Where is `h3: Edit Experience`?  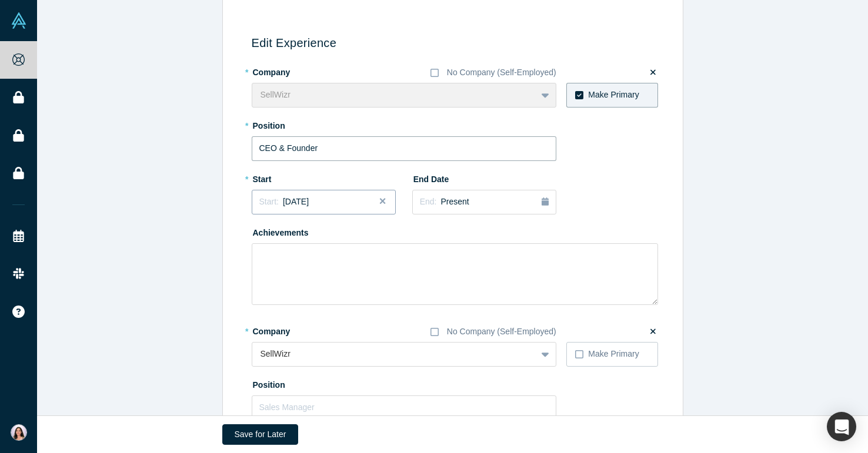 h3: Edit Experience is located at coordinates (454, 42).